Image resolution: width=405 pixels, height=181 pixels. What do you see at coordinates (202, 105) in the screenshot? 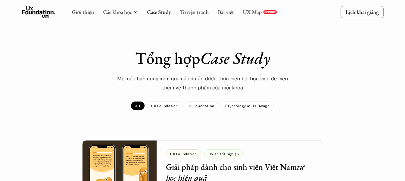
I see `p: UI Foundation` at bounding box center [202, 105].